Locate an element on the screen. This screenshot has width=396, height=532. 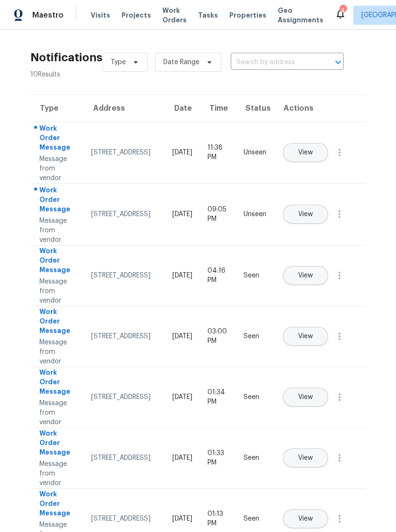
span: Date Range is located at coordinates (182, 62).